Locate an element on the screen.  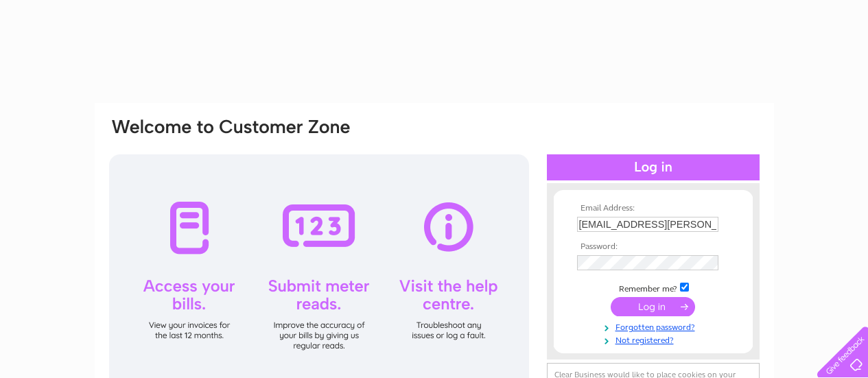
th: Password: is located at coordinates (653, 247).